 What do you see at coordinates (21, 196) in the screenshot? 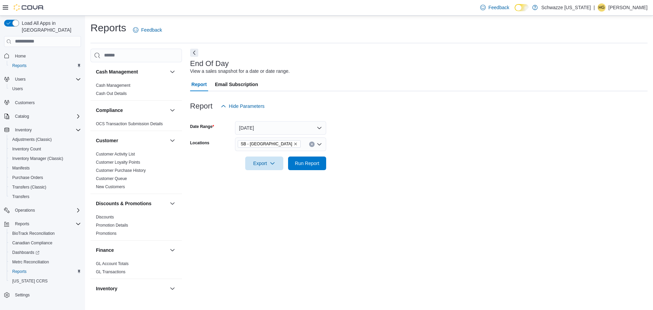
I see `span: Transfers` at bounding box center [21, 196].